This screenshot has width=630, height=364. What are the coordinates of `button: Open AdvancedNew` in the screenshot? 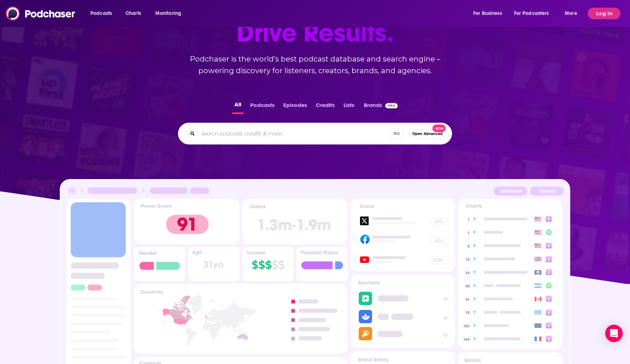 It's located at (427, 134).